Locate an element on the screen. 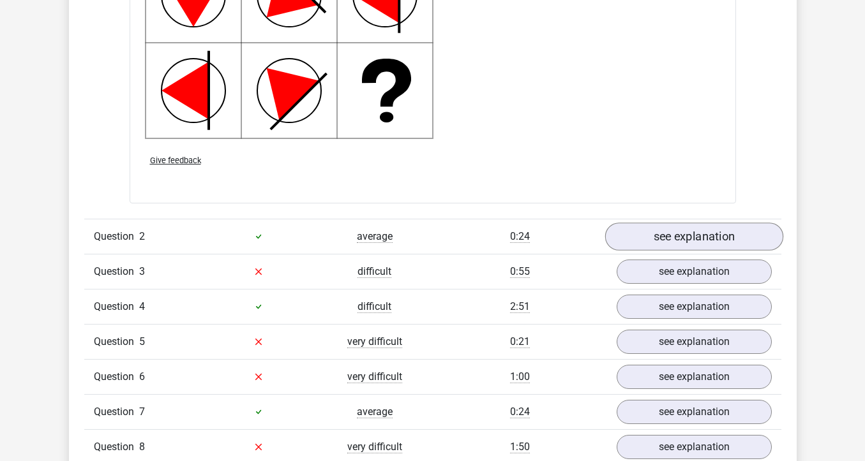  span: 5 is located at coordinates (142, 341).